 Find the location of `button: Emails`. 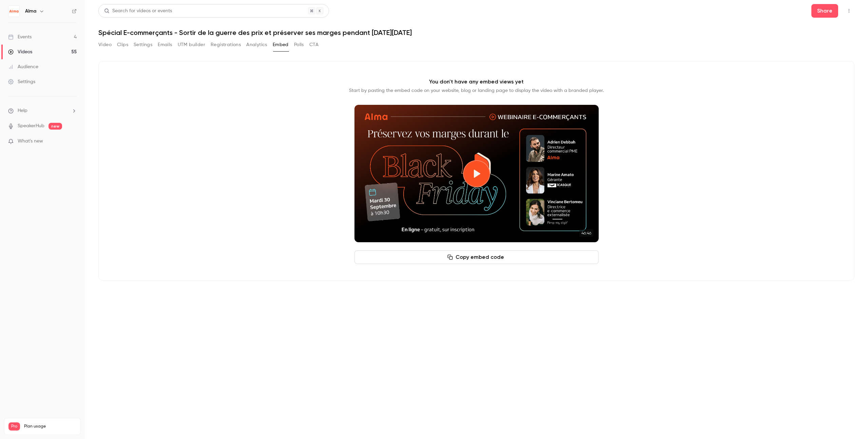

button: Emails is located at coordinates (165, 44).